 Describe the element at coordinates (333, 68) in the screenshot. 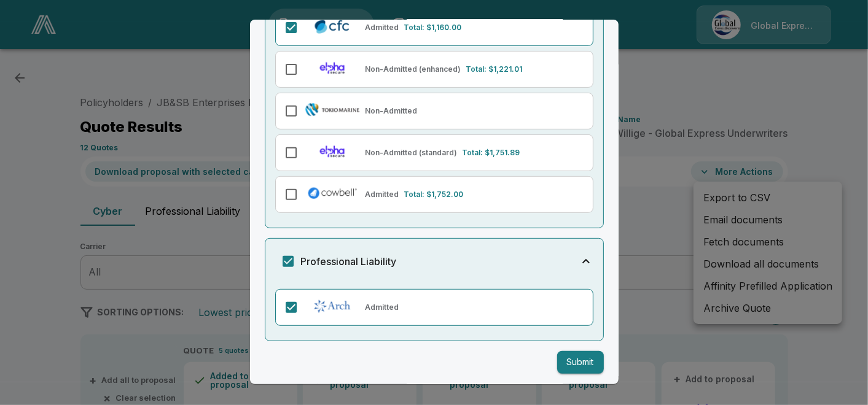

I see `img: Elpha (Non-Admitted) Enhanced` at that location.